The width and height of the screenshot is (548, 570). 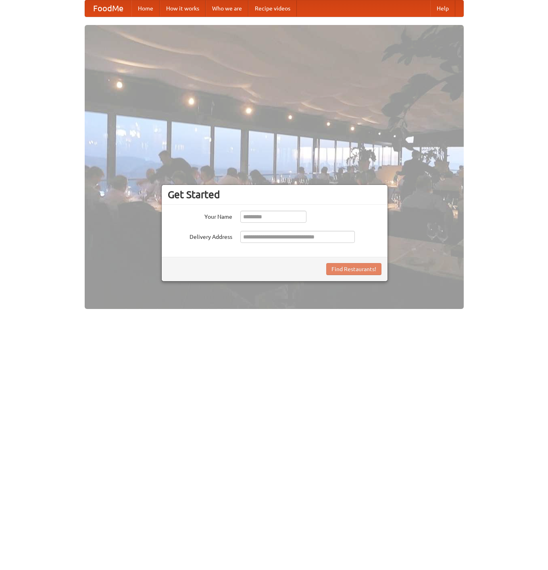 I want to click on label: Delivery Address, so click(x=200, y=236).